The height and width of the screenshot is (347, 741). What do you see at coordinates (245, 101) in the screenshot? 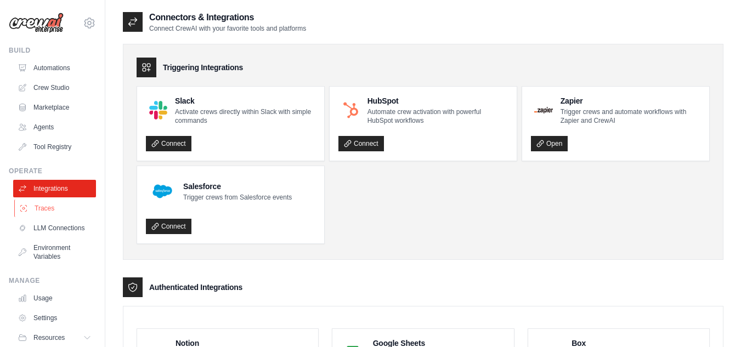
I see `h4: Slack` at bounding box center [245, 101].